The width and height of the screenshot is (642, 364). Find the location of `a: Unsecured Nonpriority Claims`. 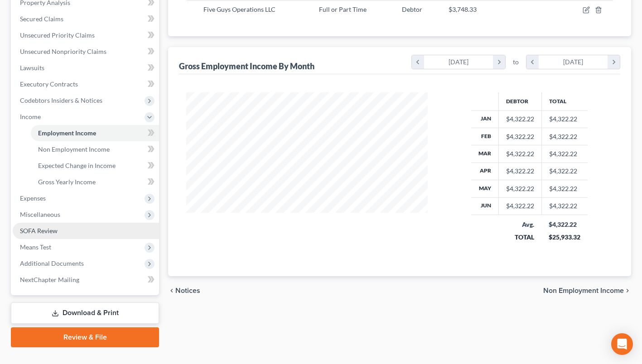

a: Unsecured Nonpriority Claims is located at coordinates (86, 52).